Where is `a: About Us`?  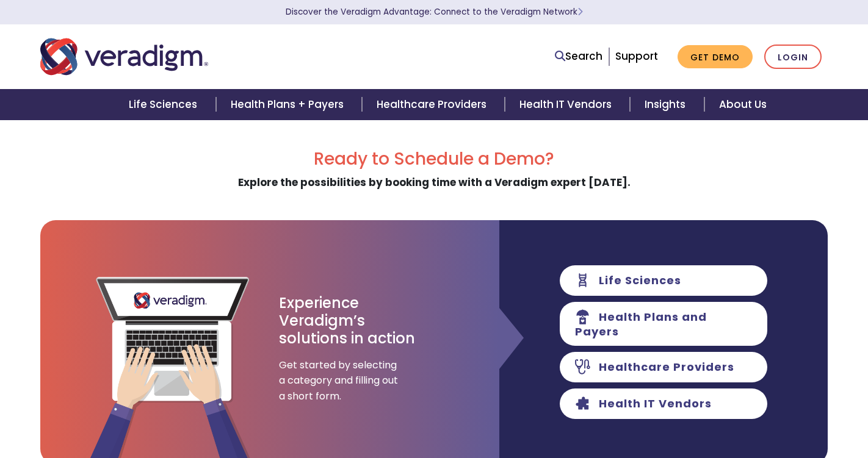 a: About Us is located at coordinates (743, 104).